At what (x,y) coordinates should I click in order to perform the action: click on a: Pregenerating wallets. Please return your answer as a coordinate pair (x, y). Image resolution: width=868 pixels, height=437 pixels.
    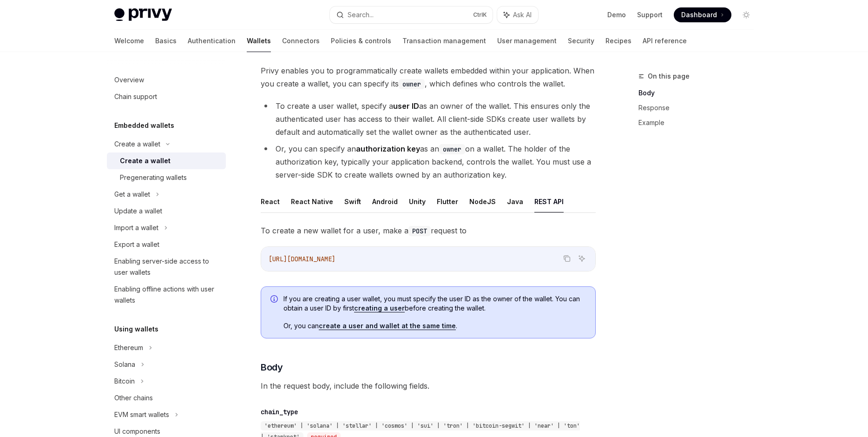
    Looking at the image, I should click on (167, 178).